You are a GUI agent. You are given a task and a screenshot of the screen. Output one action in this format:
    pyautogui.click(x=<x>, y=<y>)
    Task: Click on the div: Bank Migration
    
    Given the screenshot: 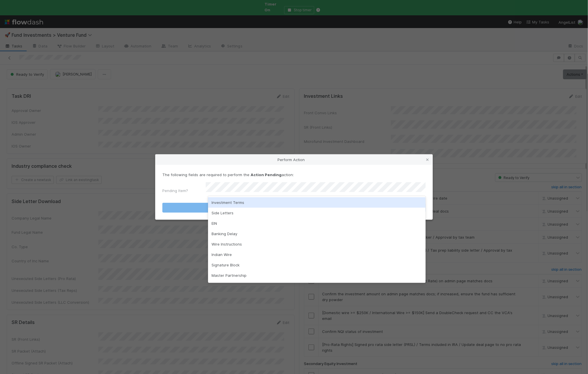 What is the action you would take?
    pyautogui.click(x=317, y=285)
    